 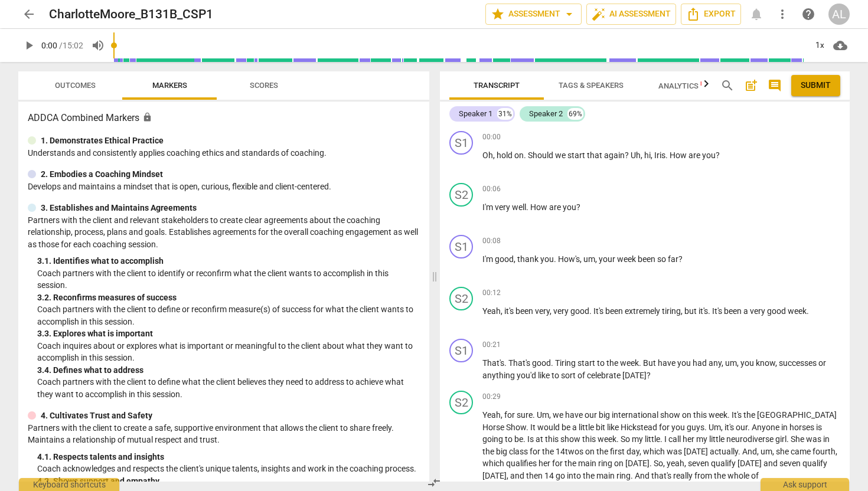 I want to click on span: New, so click(x=707, y=84).